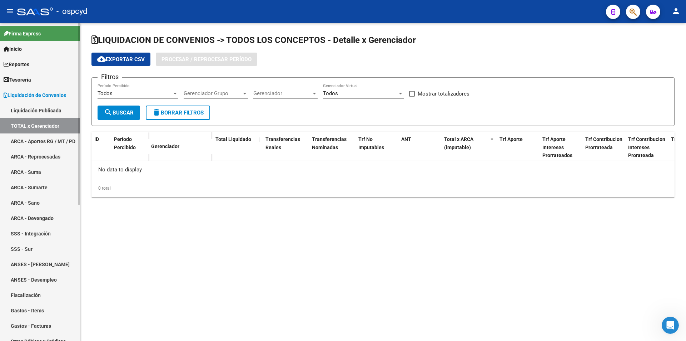 Image resolution: width=686 pixels, height=341 pixels. Describe the element at coordinates (332, 147) in the screenshot. I see `datatable-header-cell: Transferencias Nominadas` at that location.